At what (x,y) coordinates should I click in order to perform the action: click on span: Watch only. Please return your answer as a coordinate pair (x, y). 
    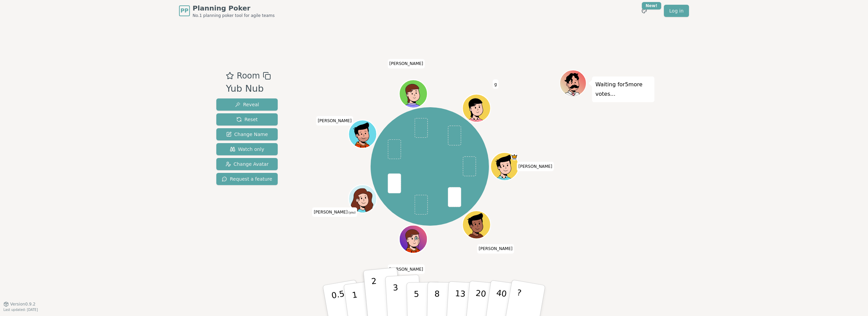
    Looking at the image, I should click on (247, 149).